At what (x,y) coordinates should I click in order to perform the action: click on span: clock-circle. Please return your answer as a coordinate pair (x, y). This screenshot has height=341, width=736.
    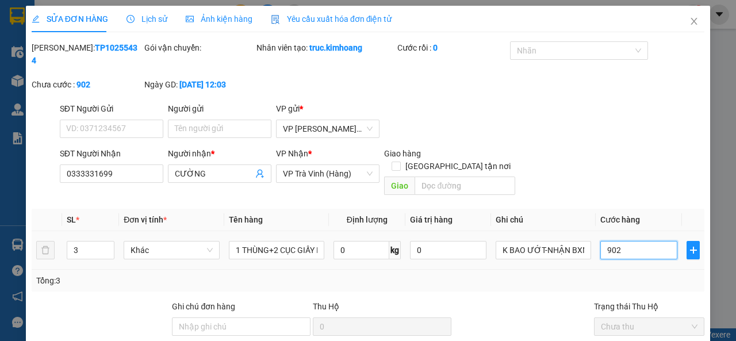
    Looking at the image, I should click on (131, 19).